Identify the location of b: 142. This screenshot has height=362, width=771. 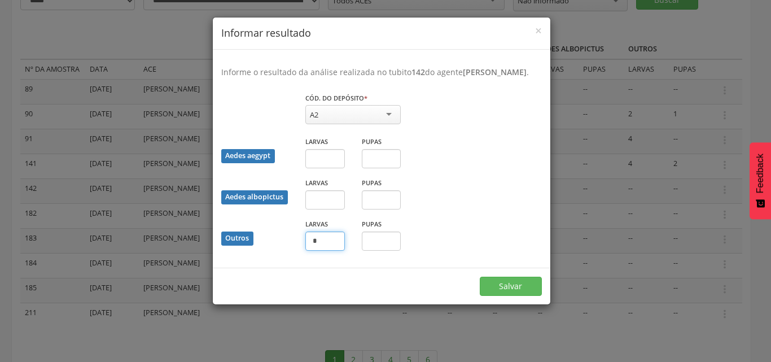
(418, 72).